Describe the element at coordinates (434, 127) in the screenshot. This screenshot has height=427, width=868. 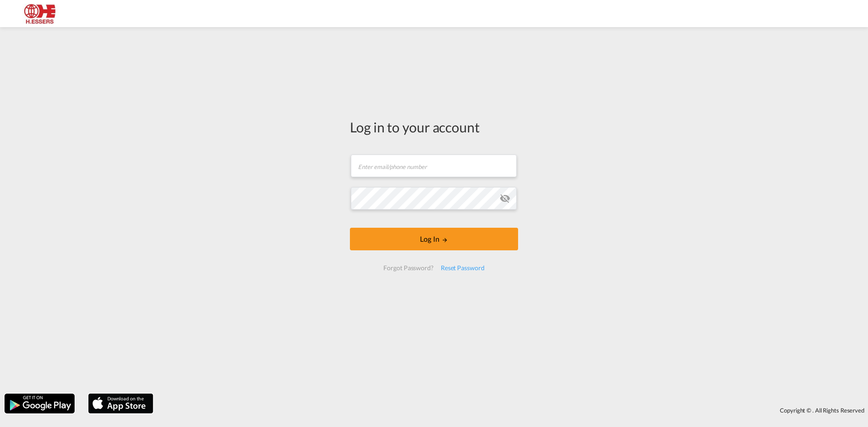
I see `div: Log in to your account` at that location.